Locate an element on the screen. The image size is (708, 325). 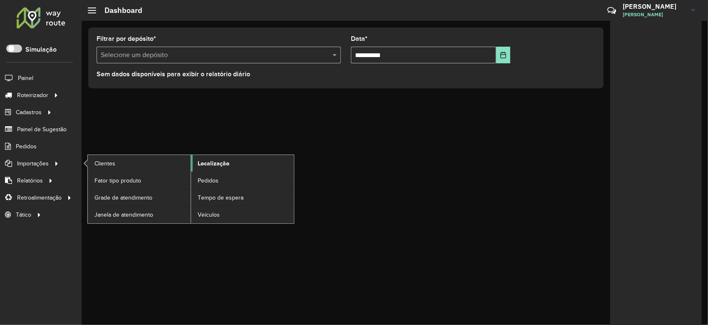
span: Relatórios is located at coordinates (30, 180).